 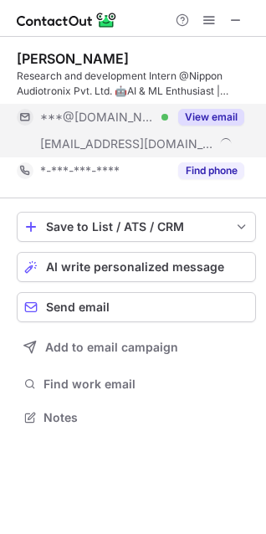 I want to click on button: Add to email campaign, so click(x=137, y=348).